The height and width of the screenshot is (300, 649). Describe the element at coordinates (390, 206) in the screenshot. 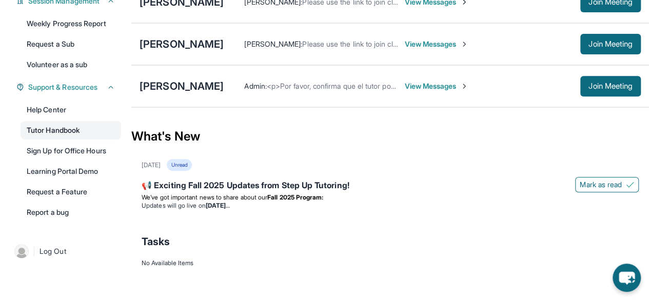

I see `li: Updates will go live on` at that location.